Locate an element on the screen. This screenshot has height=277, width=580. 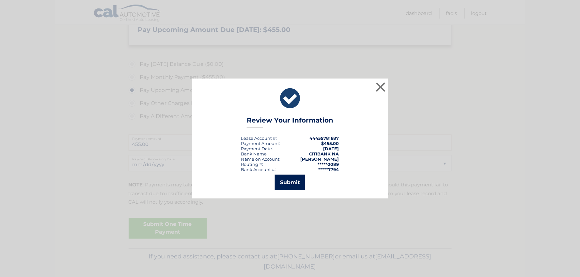
button: Submit is located at coordinates (290, 183).